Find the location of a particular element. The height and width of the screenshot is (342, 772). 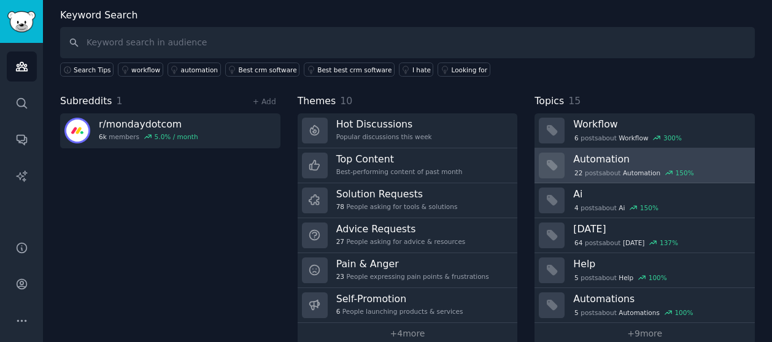

span: 22 is located at coordinates (578, 173).